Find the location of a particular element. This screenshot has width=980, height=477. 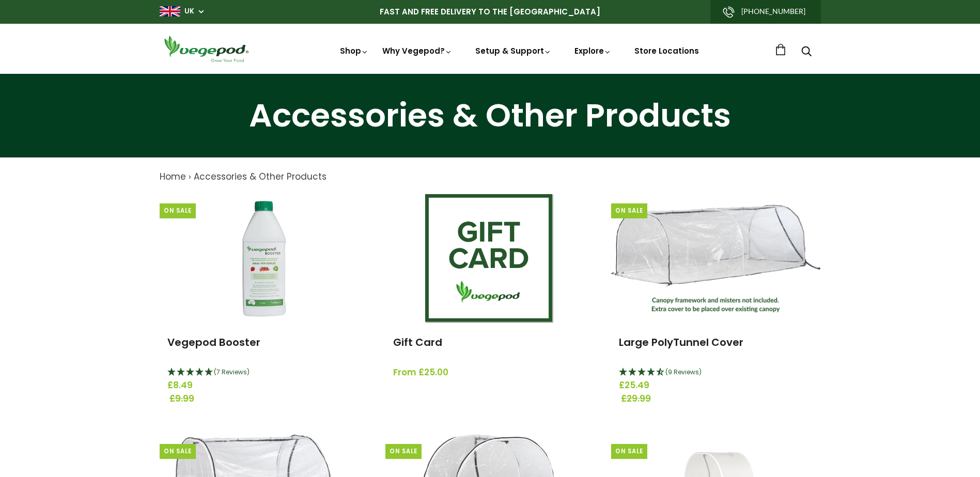

img: Large PolyTunnel Cover is located at coordinates (716, 259).